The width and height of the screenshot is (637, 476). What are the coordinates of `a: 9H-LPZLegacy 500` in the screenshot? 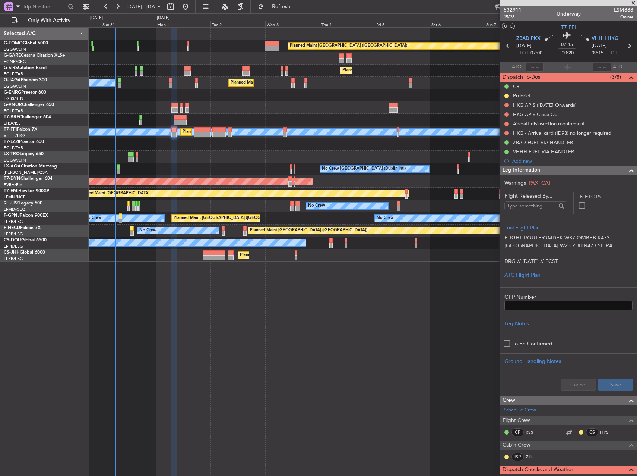 It's located at (23, 203).